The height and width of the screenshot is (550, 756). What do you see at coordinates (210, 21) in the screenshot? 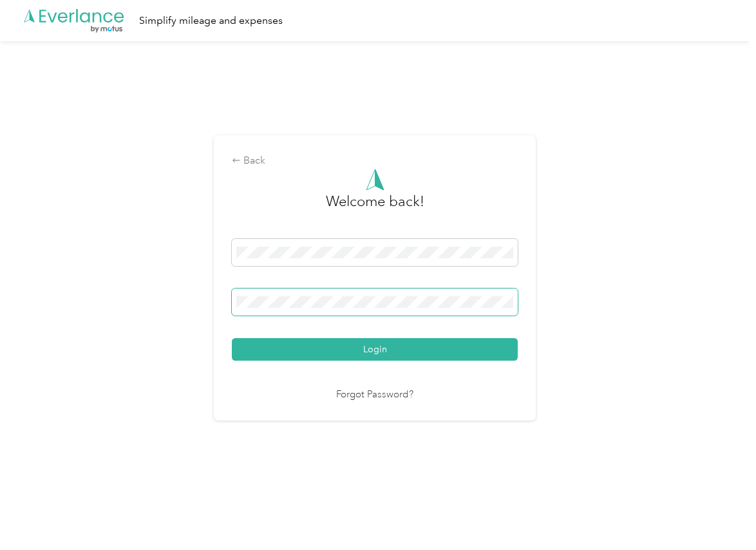
I see `div: Simplify mileage and expenses` at bounding box center [210, 21].